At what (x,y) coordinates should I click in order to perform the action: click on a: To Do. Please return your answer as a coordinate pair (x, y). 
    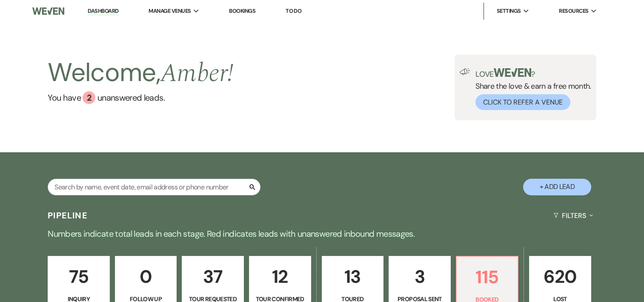
    Looking at the image, I should click on (293, 11).